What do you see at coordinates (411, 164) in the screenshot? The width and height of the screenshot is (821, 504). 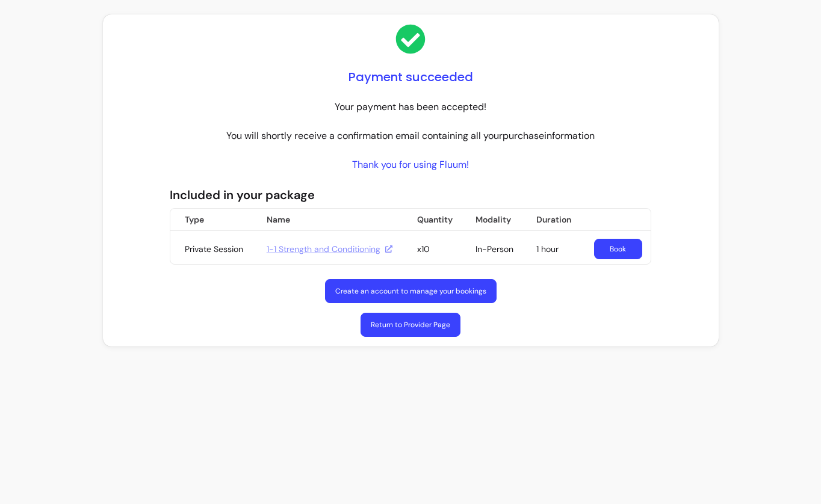 I see `p: Thank you for using Fluum!` at bounding box center [411, 164].